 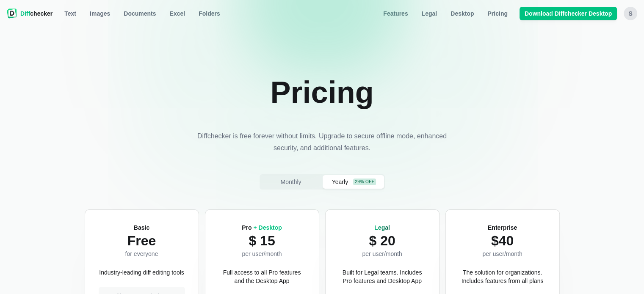 I want to click on h2: Pro, so click(x=261, y=228).